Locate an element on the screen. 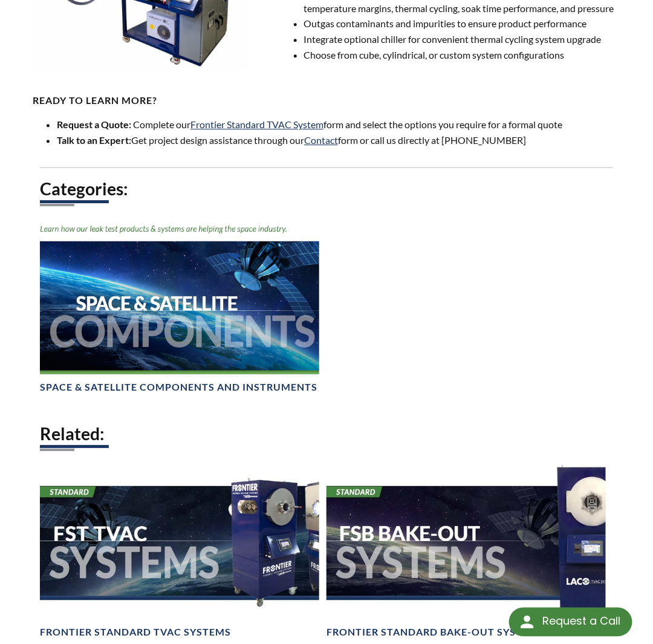 The image size is (653, 644). strong: Request a Quote: is located at coordinates (94, 124).